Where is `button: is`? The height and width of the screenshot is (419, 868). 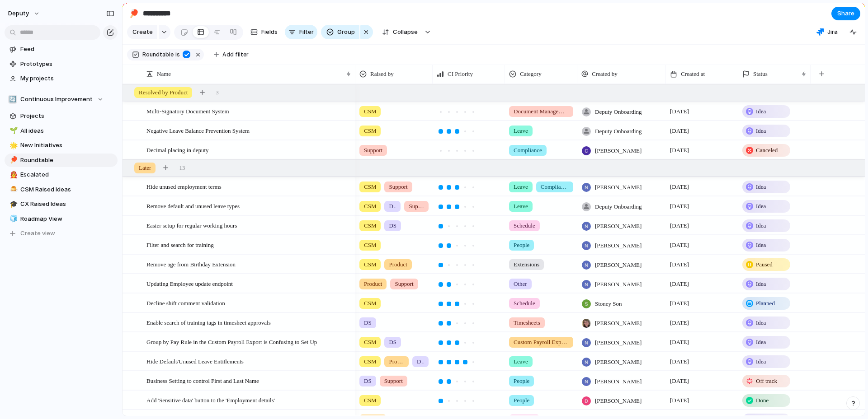
button: is is located at coordinates (178, 54).